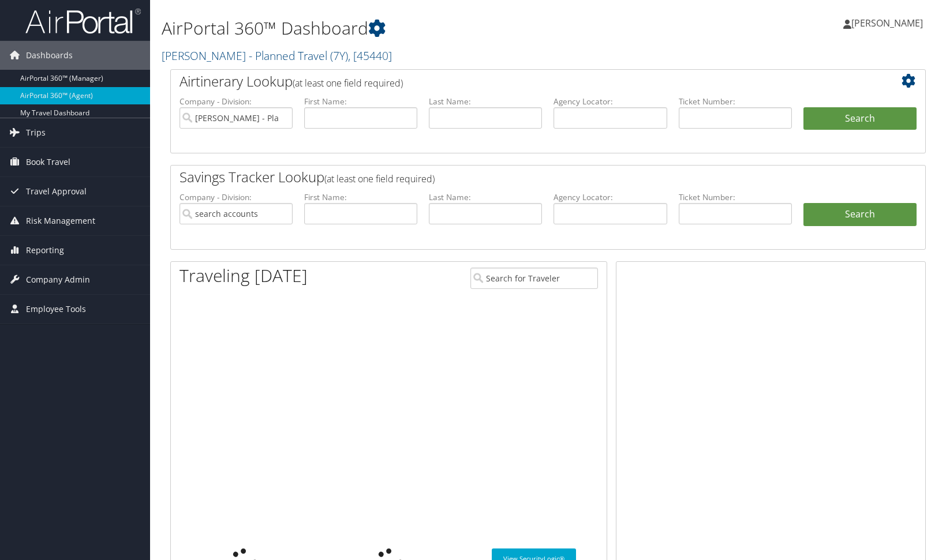  I want to click on span: Travel Approval, so click(56, 191).